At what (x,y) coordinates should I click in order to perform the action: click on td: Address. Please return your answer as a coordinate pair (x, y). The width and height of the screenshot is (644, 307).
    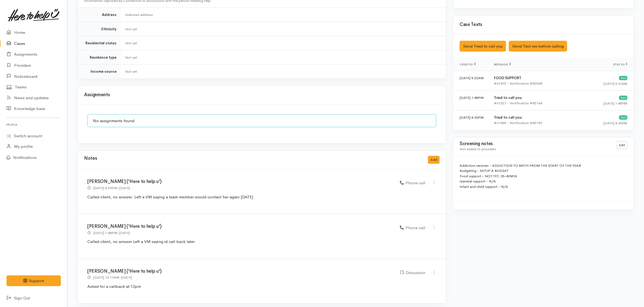
    Looking at the image, I should click on (100, 15).